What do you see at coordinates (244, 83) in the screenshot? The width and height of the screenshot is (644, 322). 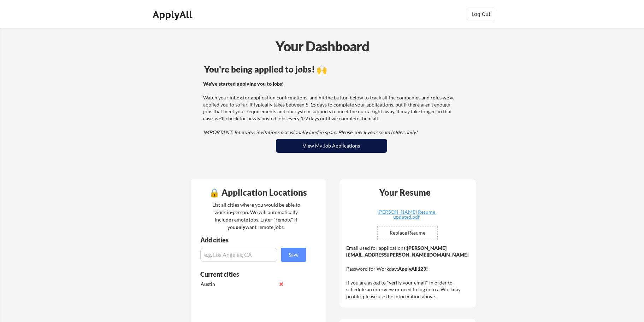 I see `strong: We've started applying you to jobs!` at bounding box center [244, 83].